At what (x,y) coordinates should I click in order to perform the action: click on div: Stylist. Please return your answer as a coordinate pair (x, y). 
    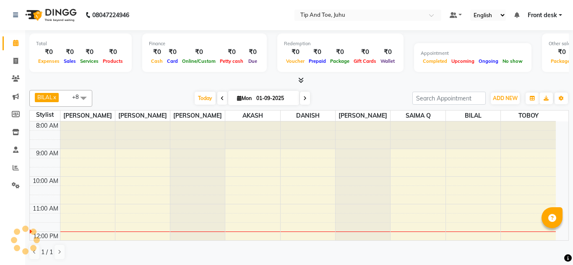
    Looking at the image, I should click on (45, 115).